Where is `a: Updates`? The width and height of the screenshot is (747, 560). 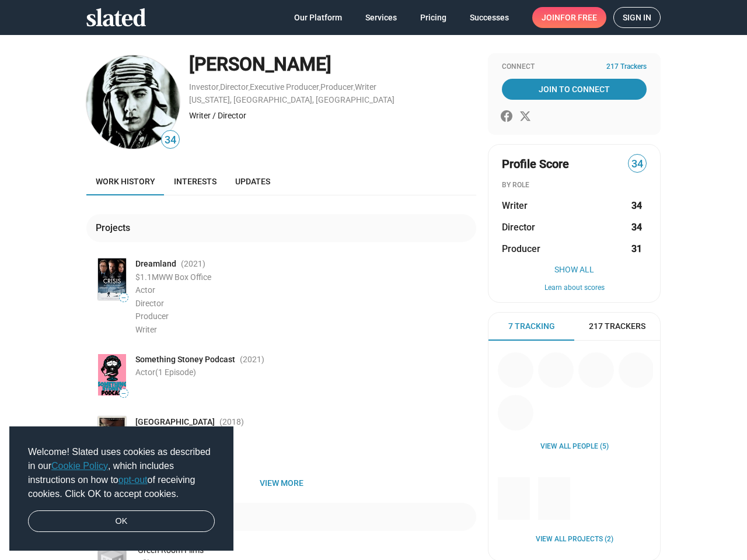 a: Updates is located at coordinates (253, 181).